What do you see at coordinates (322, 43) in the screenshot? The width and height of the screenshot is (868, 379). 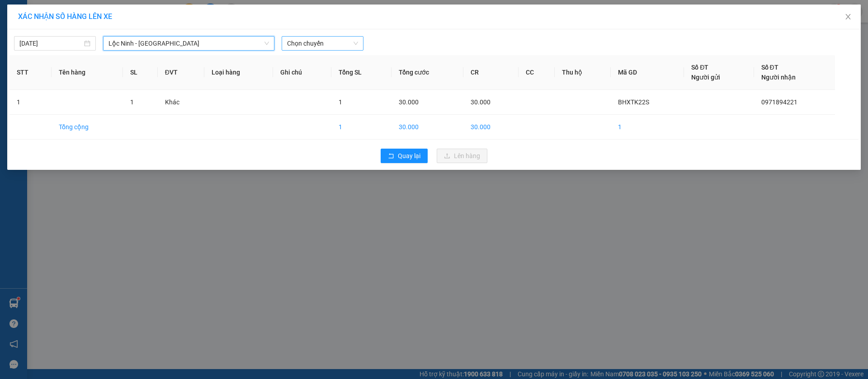 I see `span: Chọn chuyến` at bounding box center [322, 43].